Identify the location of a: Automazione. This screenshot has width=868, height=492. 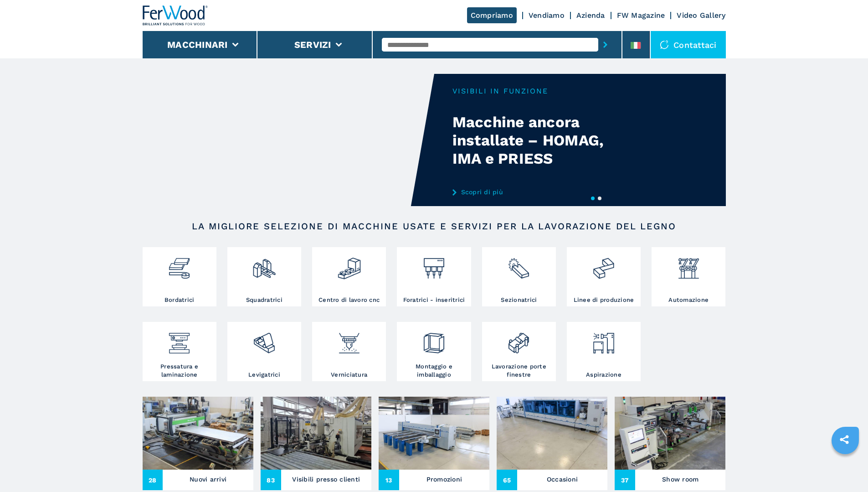
(688, 276).